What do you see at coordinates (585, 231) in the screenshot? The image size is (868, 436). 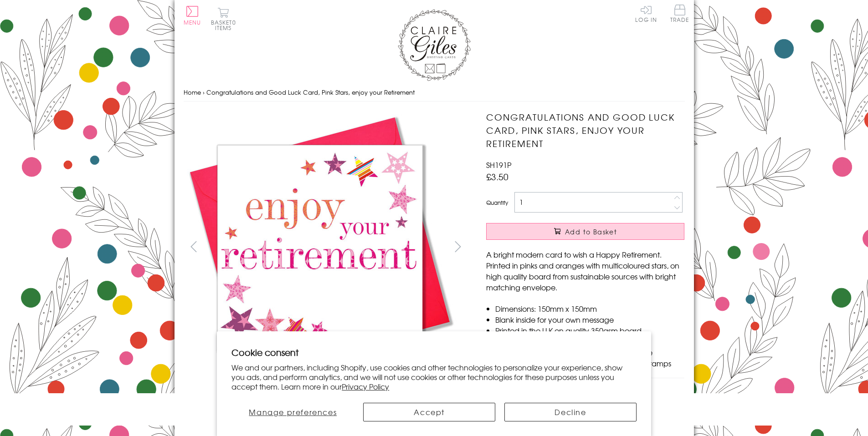 I see `button: Add to Basket` at bounding box center [585, 231].